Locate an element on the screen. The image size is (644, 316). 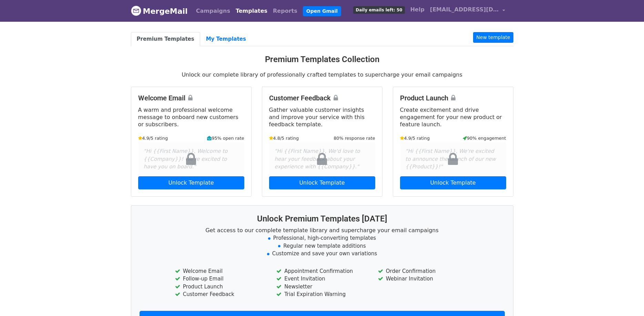
li: Newsletter is located at coordinates (322, 287).